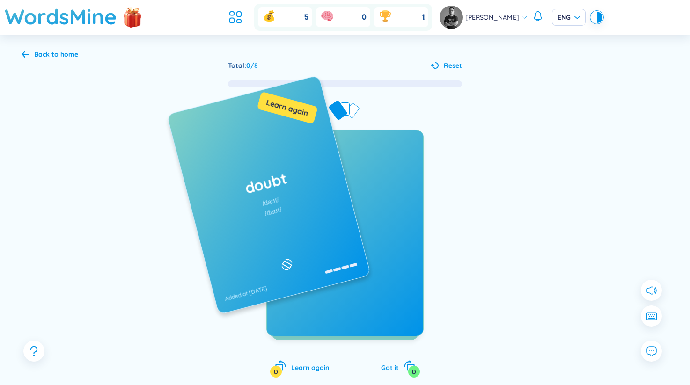 This screenshot has height=385, width=690. Describe the element at coordinates (451, 17) in the screenshot. I see `img: avatar` at that location.